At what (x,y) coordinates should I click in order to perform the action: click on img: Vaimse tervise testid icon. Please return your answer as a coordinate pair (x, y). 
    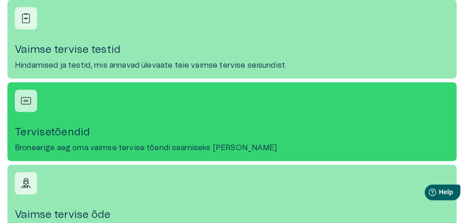
    Looking at the image, I should click on (26, 18).